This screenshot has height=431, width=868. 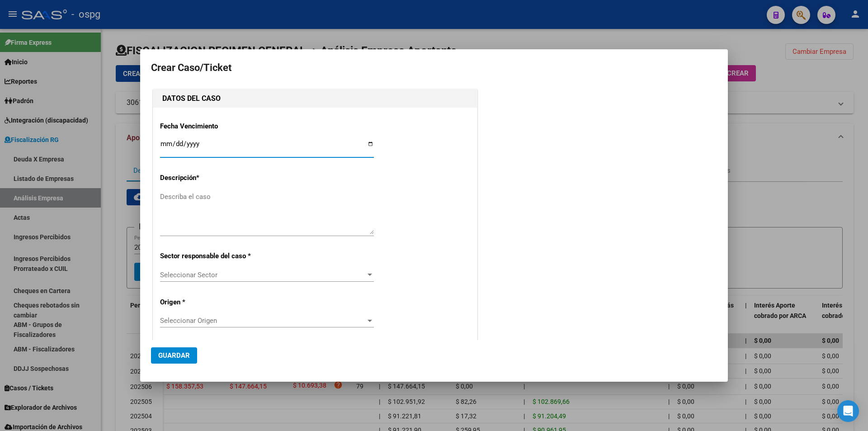 What do you see at coordinates (174, 355) in the screenshot?
I see `button: Guardar` at bounding box center [174, 355].